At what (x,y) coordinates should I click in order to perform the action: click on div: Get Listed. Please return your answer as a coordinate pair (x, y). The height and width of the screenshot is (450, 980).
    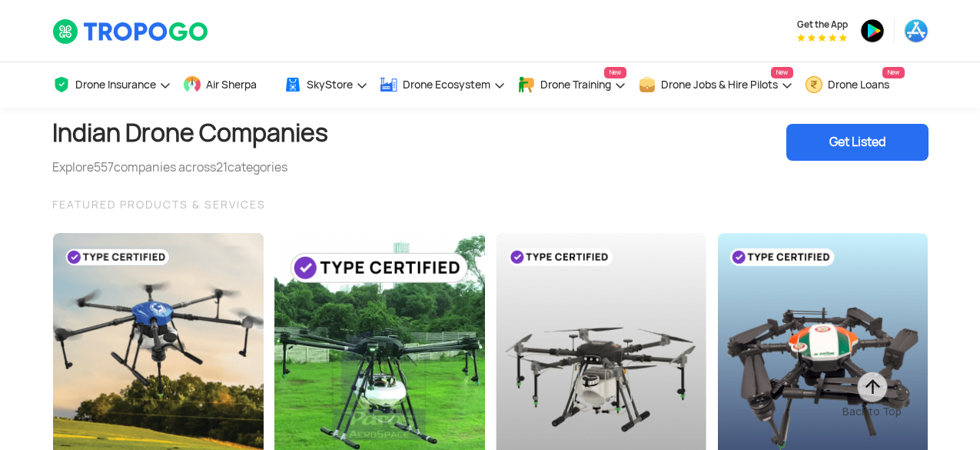
    Looking at the image, I should click on (858, 142).